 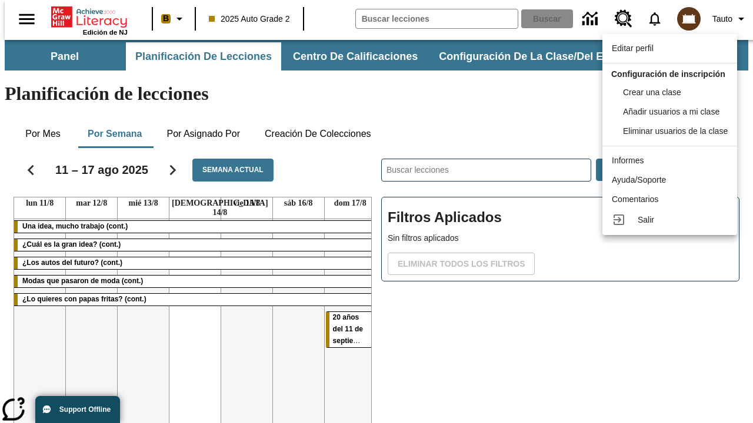 I want to click on span: Añadir usuarios a mi clase, so click(x=671, y=112).